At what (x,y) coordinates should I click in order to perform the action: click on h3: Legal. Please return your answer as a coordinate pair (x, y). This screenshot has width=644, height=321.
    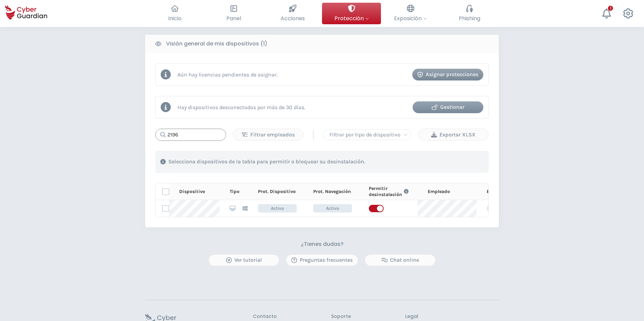
    Looking at the image, I should click on (452, 317).